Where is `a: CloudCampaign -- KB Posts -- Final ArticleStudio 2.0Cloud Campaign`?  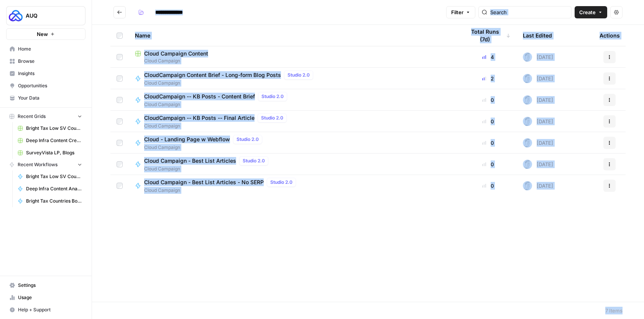
a: CloudCampaign -- KB Posts -- Final ArticleStudio 2.0Cloud Campaign is located at coordinates (294, 121).